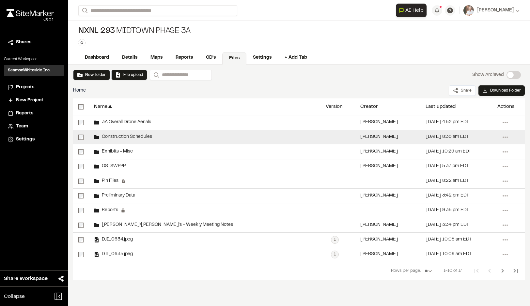 The image size is (530, 306). What do you see at coordinates (129, 75) in the screenshot?
I see `button: File upload` at bounding box center [129, 75].